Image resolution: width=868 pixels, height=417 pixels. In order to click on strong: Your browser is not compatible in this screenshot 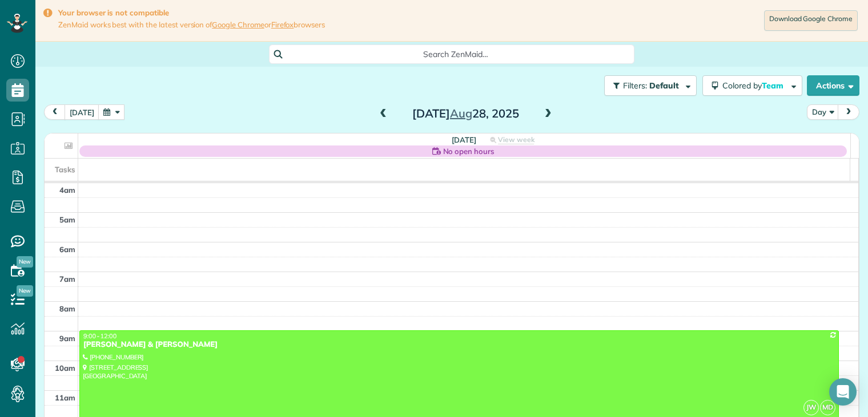, I will do `click(192, 13)`.